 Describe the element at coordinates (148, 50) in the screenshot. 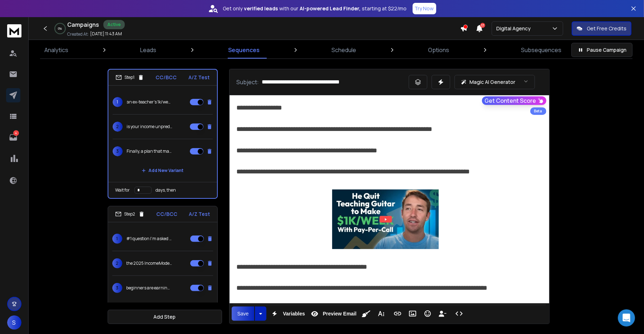

I see `p: Leads` at that location.